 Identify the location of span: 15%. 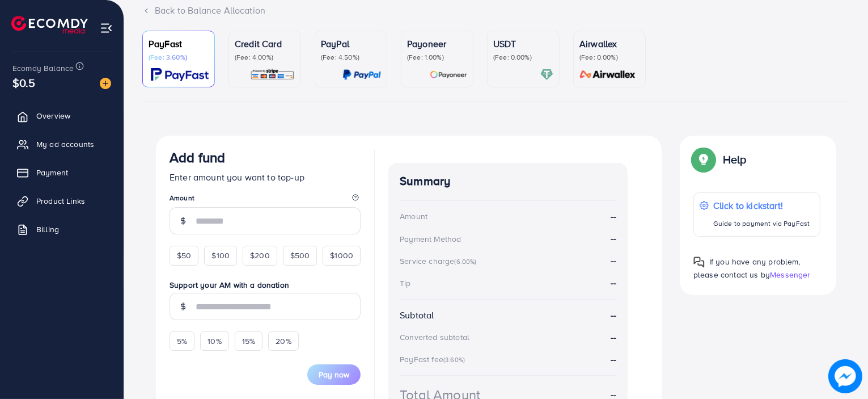
(249, 341).